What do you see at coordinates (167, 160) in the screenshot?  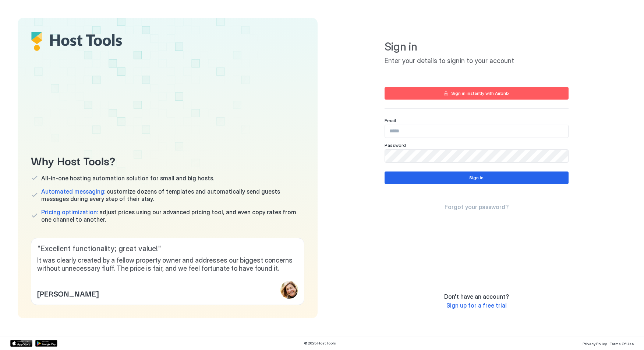 I see `span: Why Host Tools?` at bounding box center [167, 160].